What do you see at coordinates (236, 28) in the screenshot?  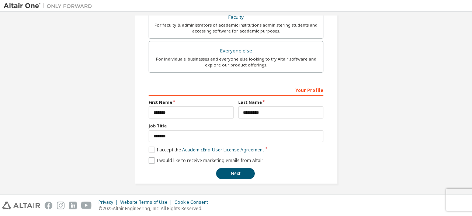 I see `div: For faculty & administrators of academic institutions administering students and accessing softwa...` at bounding box center [236, 28].